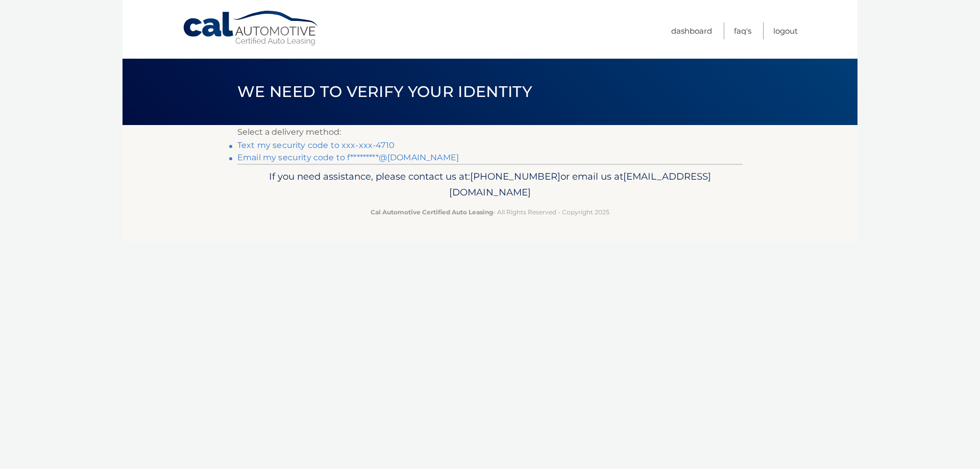  I want to click on p: Select a delivery method:, so click(490, 132).